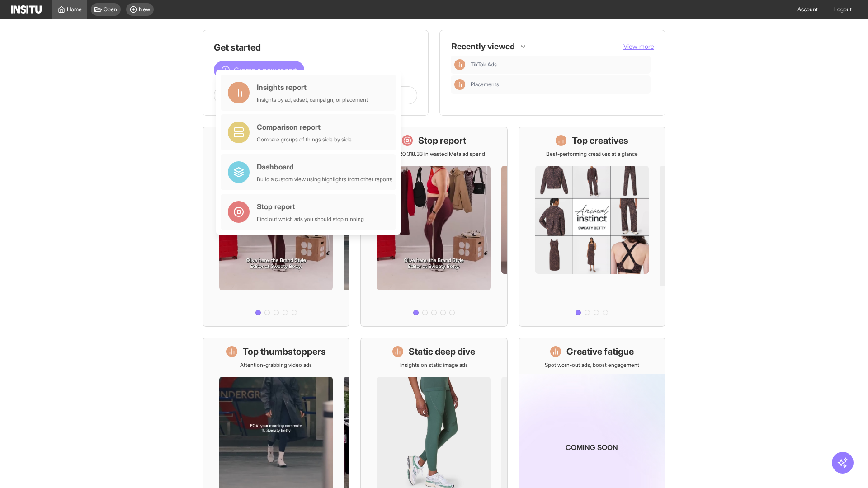 The width and height of the screenshot is (868, 488). I want to click on p: Insights on static image ads, so click(434, 365).